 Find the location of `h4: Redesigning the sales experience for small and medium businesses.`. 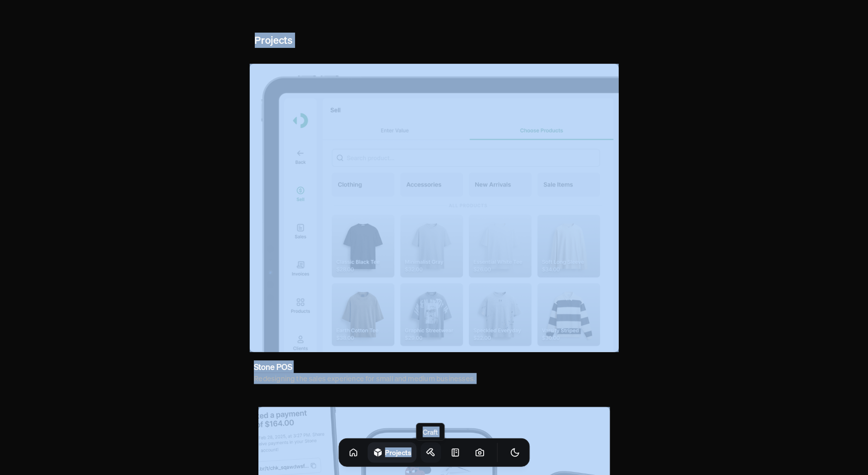

h4: Redesigning the sales experience for small and medium businesses. is located at coordinates (364, 379).